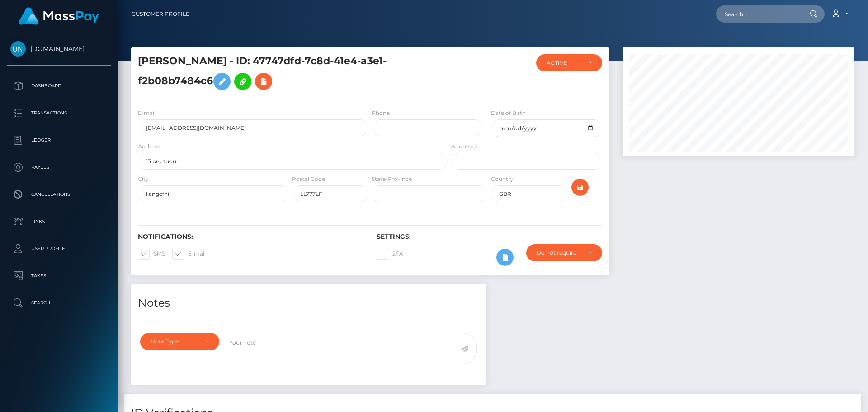 Image resolution: width=868 pixels, height=412 pixels. What do you see at coordinates (59, 167) in the screenshot?
I see `a: Payees` at bounding box center [59, 167].